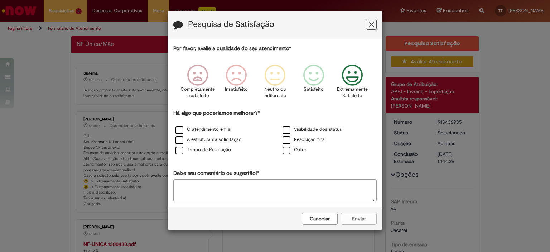 The width and height of the screenshot is (550, 252). What do you see at coordinates (198, 92) in the screenshot?
I see `p: Completamente Insatisfeito` at bounding box center [198, 92].